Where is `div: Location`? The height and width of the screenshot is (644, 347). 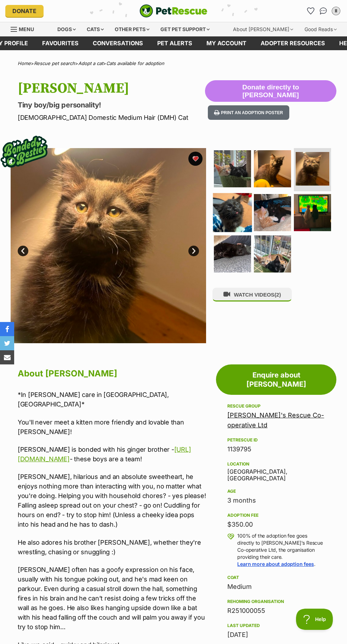 div: Location is located at coordinates (276, 464).